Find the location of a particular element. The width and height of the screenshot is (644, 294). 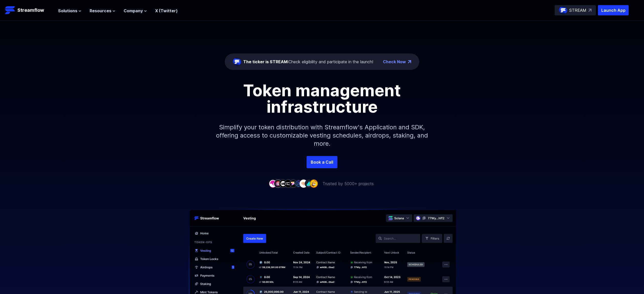

img: top-right-arrow.svg is located at coordinates (590, 10).